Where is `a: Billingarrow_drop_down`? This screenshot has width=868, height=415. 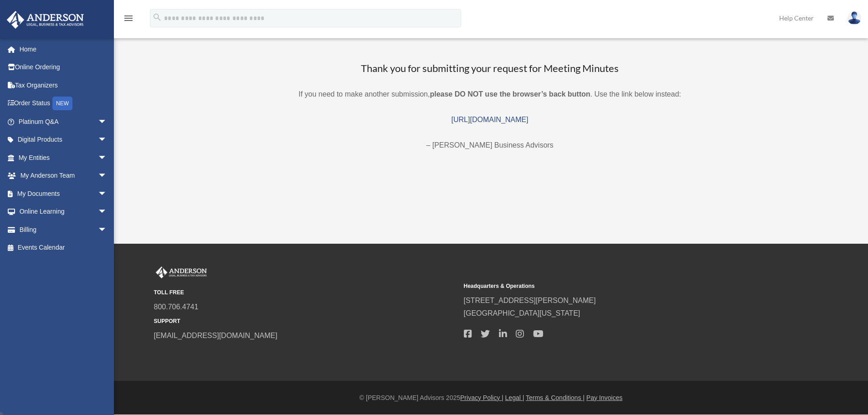 a: Billingarrow_drop_down is located at coordinates (63, 229).